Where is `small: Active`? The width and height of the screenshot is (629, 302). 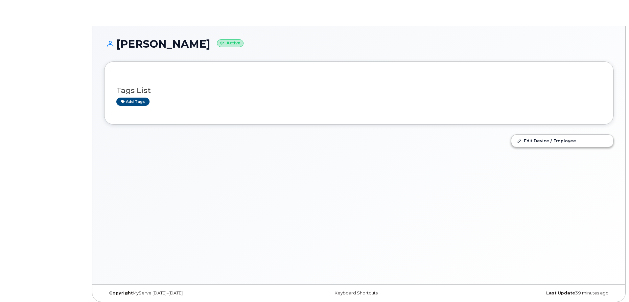 small: Active is located at coordinates (230, 43).